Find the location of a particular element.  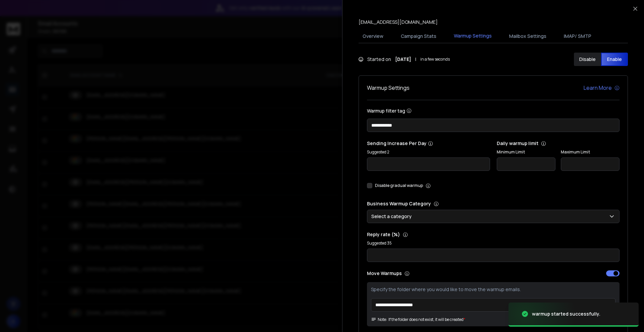

p: Select a category is located at coordinates (393, 216).